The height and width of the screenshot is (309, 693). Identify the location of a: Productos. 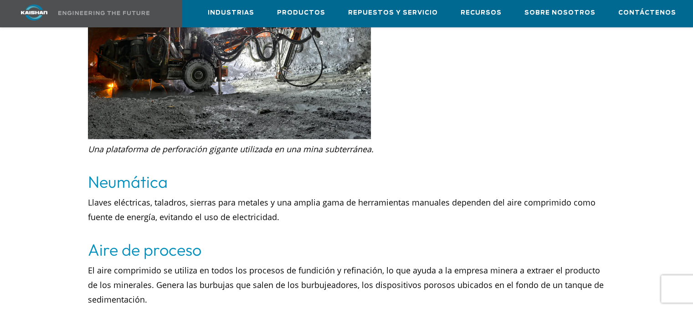
(301, 13).